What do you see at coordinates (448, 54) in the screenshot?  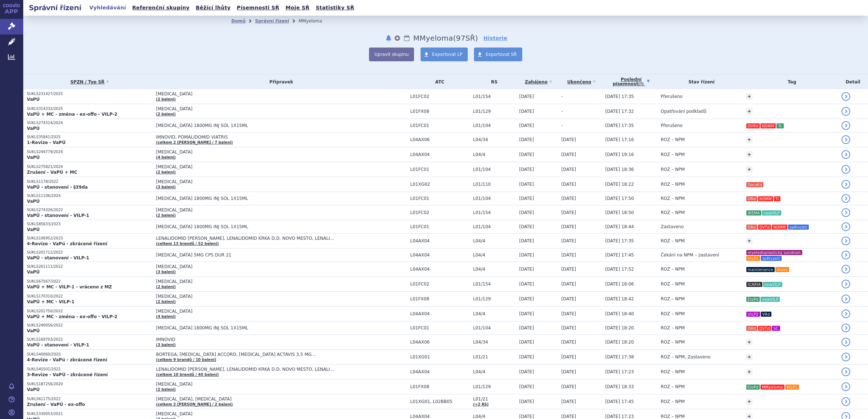 I see `span: Exportovat LP` at bounding box center [448, 54].